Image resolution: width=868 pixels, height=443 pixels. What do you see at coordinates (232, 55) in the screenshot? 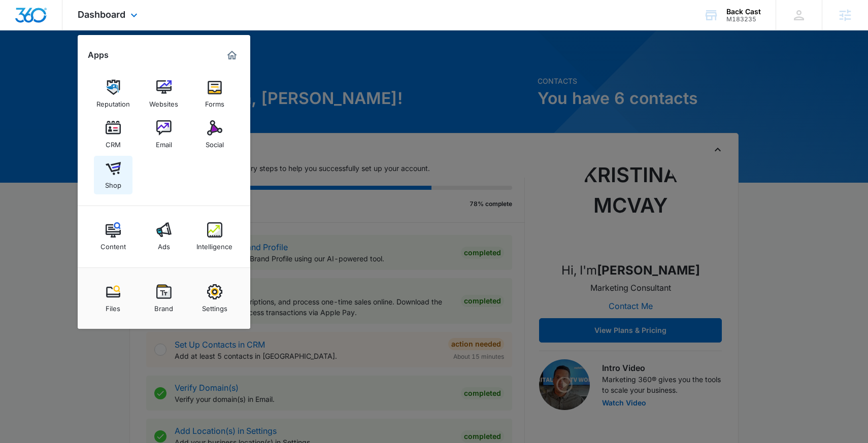
I see `a: Marketing 360® Dashboard` at bounding box center [232, 55].